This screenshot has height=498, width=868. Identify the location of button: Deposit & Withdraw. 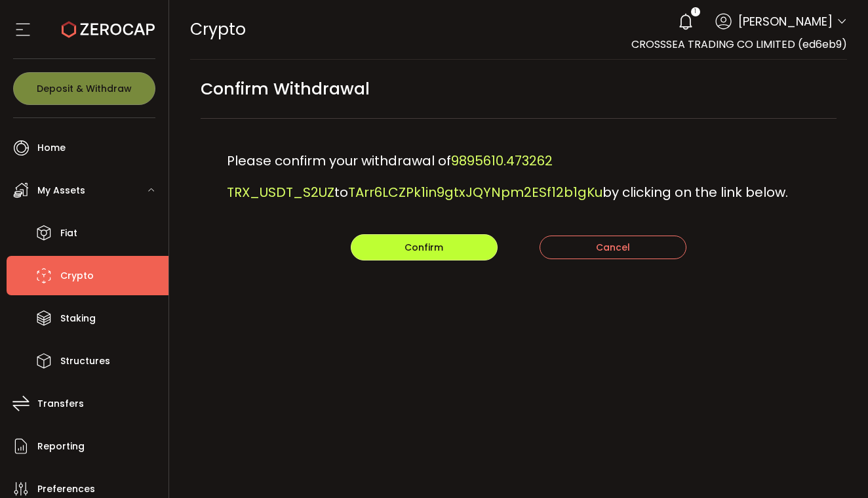
(84, 89).